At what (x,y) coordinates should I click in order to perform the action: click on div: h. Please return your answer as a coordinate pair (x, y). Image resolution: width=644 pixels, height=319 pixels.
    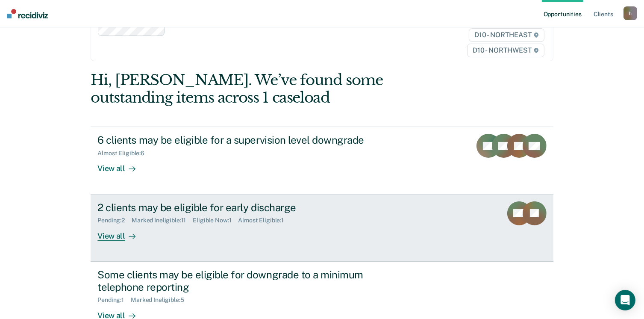
    Looking at the image, I should click on (629, 14).